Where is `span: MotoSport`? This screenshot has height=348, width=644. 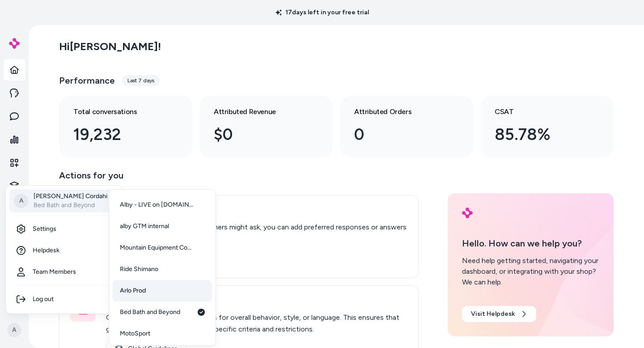 span: MotoSport is located at coordinates (135, 333).